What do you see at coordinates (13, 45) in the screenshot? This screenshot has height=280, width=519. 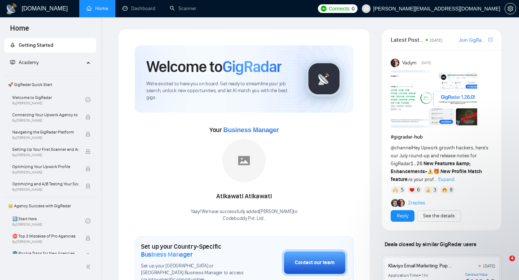 I see `span: rocket` at bounding box center [13, 45].